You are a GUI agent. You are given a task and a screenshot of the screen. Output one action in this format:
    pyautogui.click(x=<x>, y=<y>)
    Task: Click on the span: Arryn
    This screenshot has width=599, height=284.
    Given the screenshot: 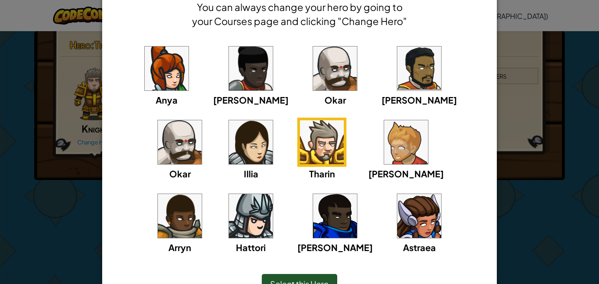 What is the action you would take?
    pyautogui.click(x=180, y=247)
    